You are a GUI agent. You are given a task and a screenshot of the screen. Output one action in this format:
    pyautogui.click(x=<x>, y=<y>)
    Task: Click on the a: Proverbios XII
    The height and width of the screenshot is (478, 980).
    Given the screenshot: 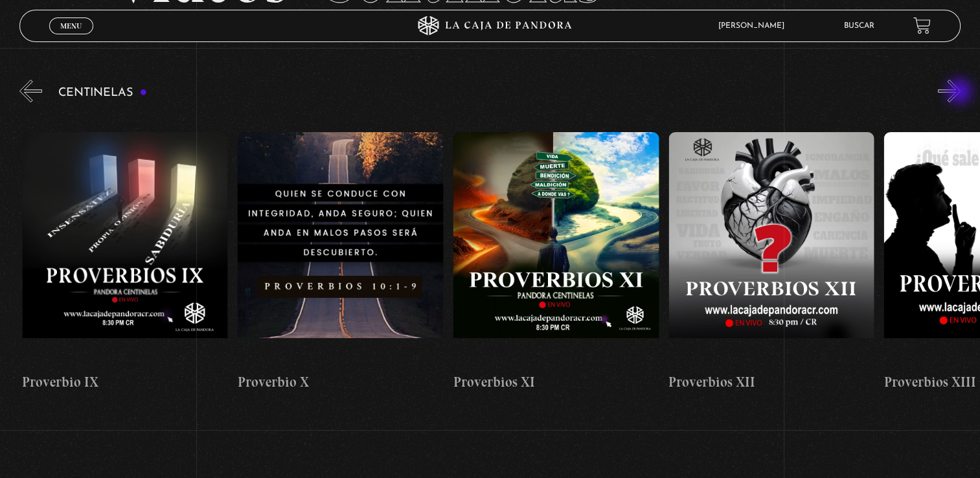 What is the action you would take?
    pyautogui.click(x=772, y=262)
    